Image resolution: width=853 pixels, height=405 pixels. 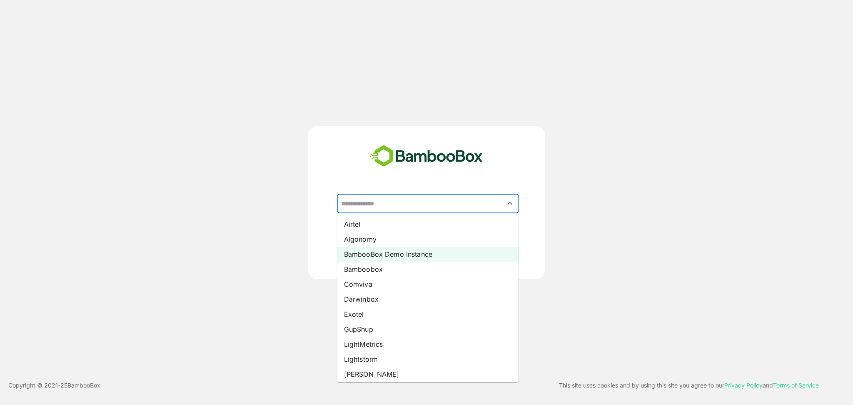 What do you see at coordinates (428, 269) in the screenshot?
I see `li: Bamboobox` at bounding box center [428, 269].